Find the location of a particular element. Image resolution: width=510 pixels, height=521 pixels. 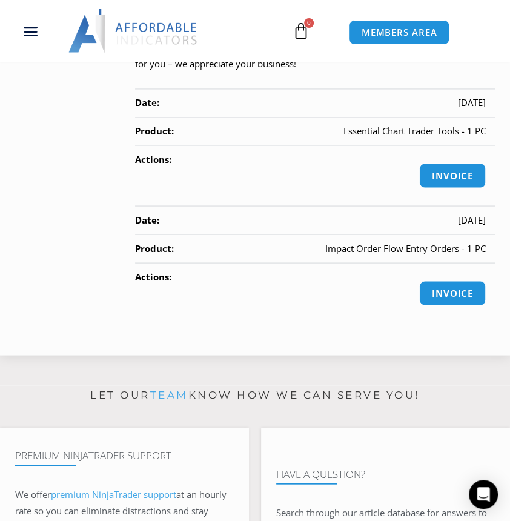

span: 0 is located at coordinates (309, 23).